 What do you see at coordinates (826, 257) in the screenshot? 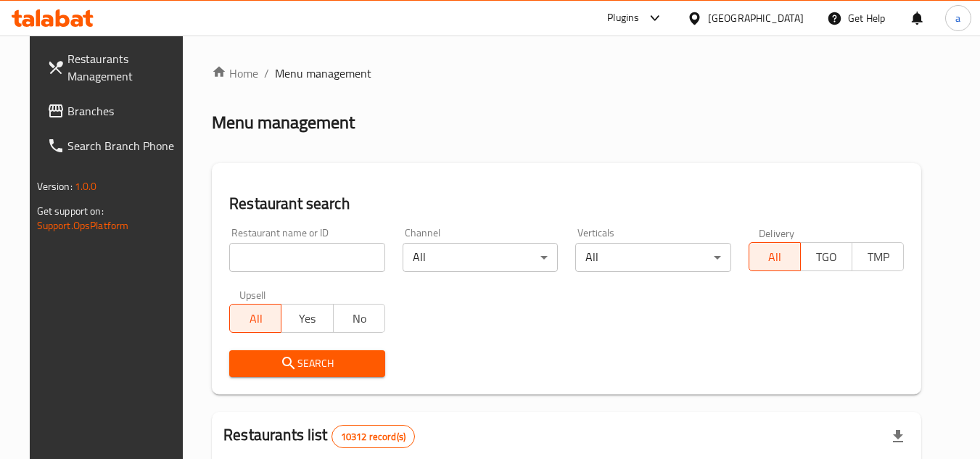
I see `span: TGO` at bounding box center [826, 257].